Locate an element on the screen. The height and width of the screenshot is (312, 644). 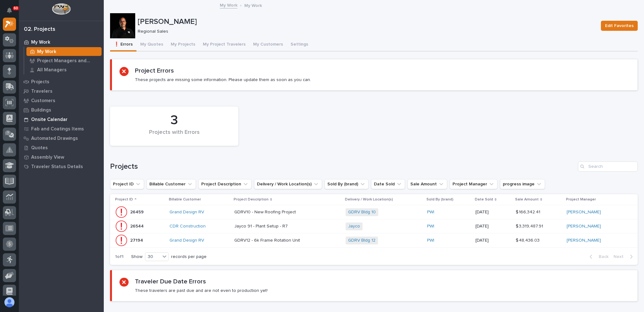
p: Project Description is located at coordinates (251, 199).